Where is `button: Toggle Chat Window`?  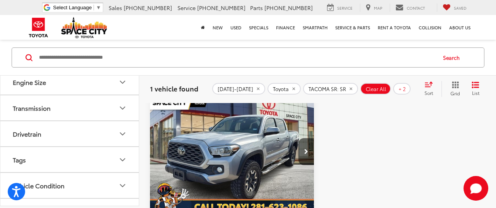 button: Toggle Chat Window is located at coordinates (476, 189).